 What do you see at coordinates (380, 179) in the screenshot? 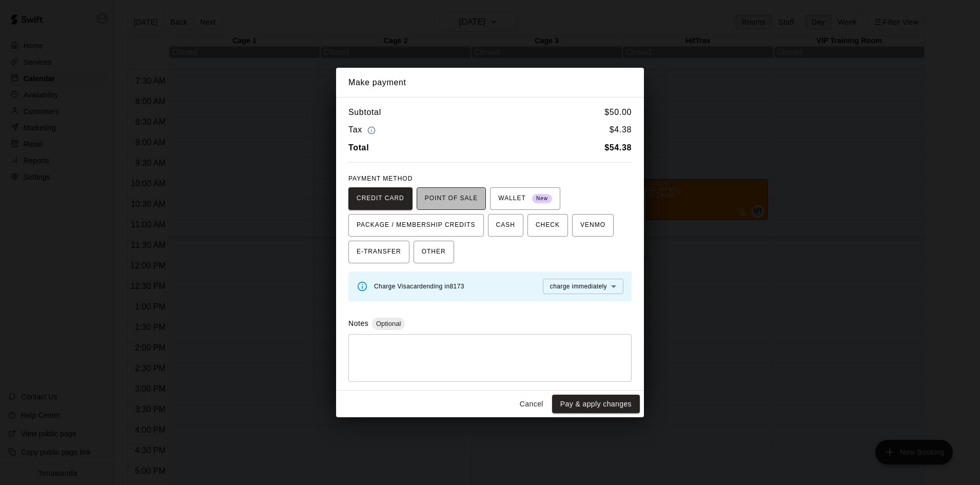
I see `span: PAYMENT METHOD` at bounding box center [380, 179].